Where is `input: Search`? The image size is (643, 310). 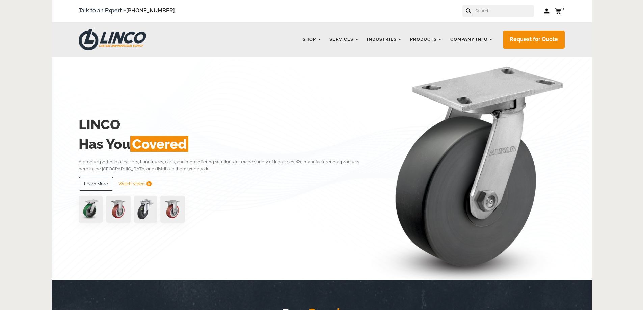
input: Search is located at coordinates (504, 11).